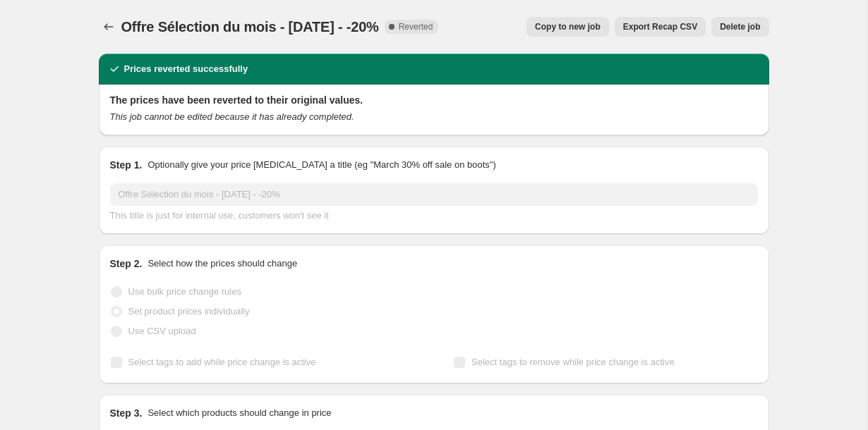 This screenshot has width=868, height=430. What do you see at coordinates (239, 413) in the screenshot?
I see `p: Select which products should change in price` at bounding box center [239, 413].